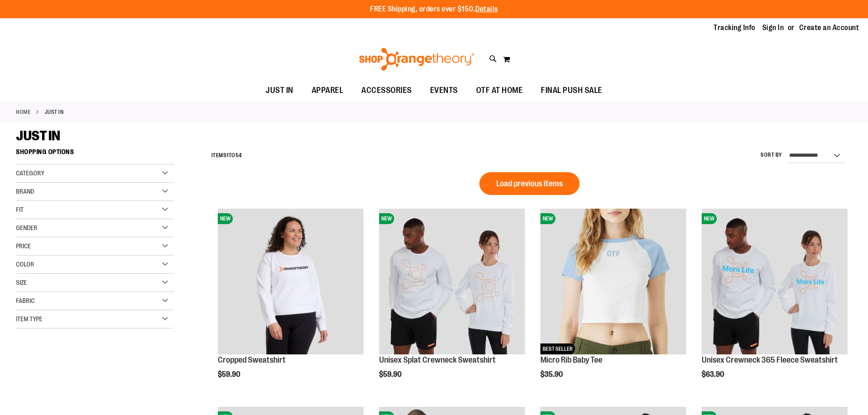 This screenshot has height=415, width=868. Describe the element at coordinates (95, 154) in the screenshot. I see `strong: Shopping Options` at that location.